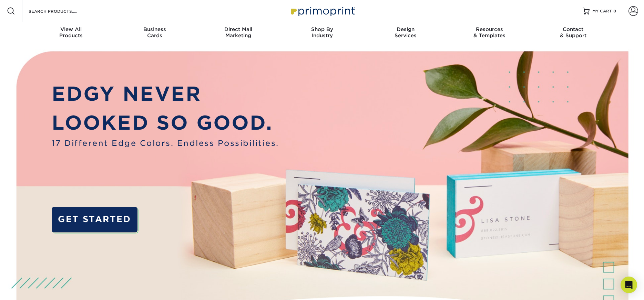  Describe the element at coordinates (629, 285) in the screenshot. I see `div: Open Intercom Messenger` at that location.